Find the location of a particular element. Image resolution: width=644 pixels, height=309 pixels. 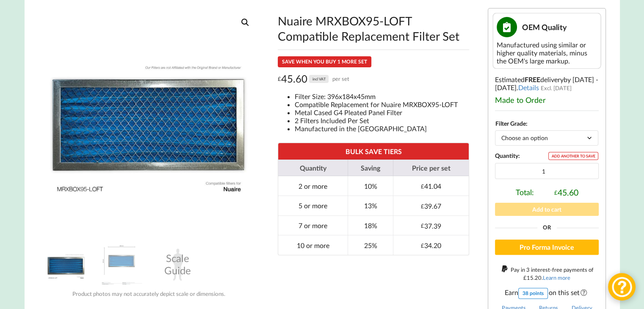

td: 18% is located at coordinates (370, 226).